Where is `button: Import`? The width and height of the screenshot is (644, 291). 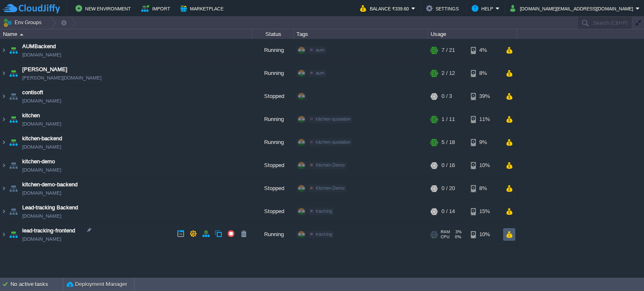
button: Import is located at coordinates (157, 8).